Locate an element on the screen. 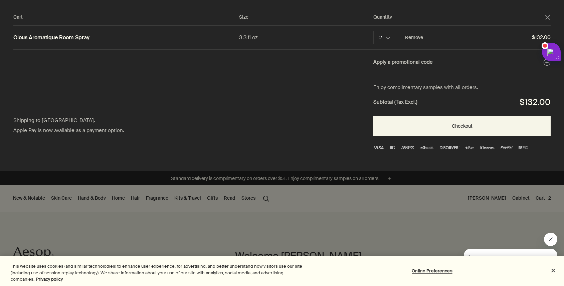  div: Cart is located at coordinates (126, 17).